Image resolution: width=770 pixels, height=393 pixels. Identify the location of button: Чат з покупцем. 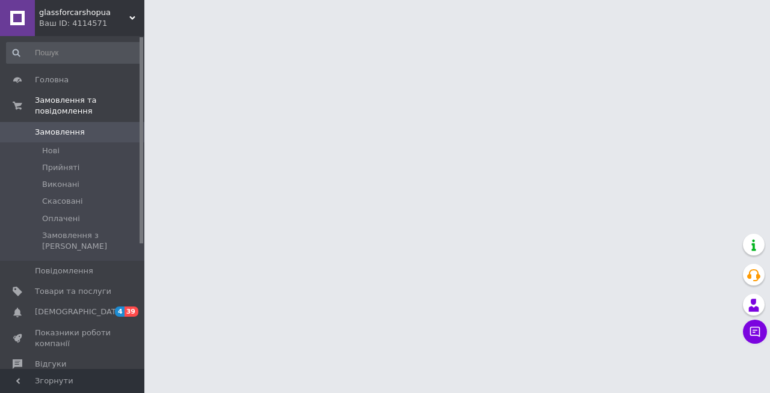
(755, 332).